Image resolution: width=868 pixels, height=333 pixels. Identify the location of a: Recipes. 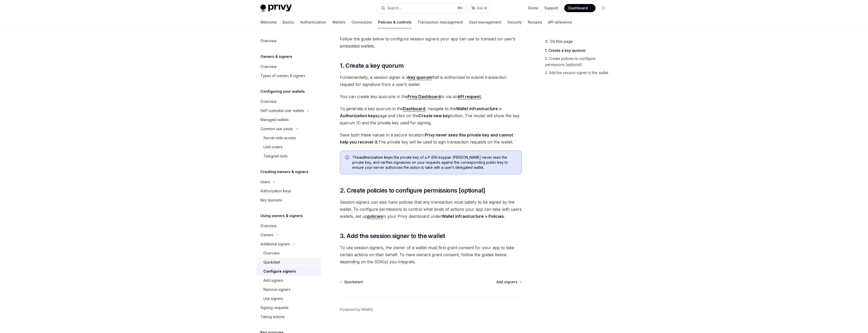
(534, 23).